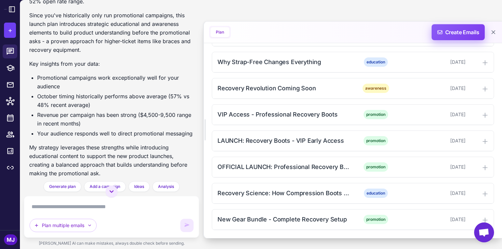  I want to click on li: Promotional campaigns work exceptionally well for your audience, so click(116, 82).